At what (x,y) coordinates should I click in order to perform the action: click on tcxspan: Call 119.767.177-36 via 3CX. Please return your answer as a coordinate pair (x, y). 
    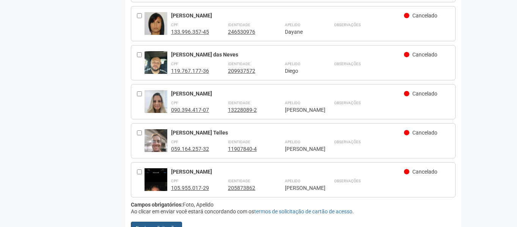
    Looking at the image, I should click on (190, 71).